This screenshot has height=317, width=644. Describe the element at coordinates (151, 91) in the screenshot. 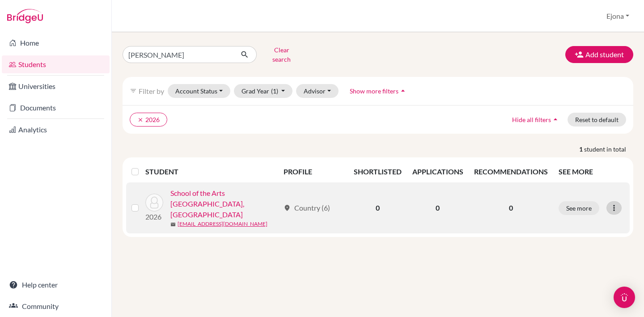

I see `span: Filter by` at that location.